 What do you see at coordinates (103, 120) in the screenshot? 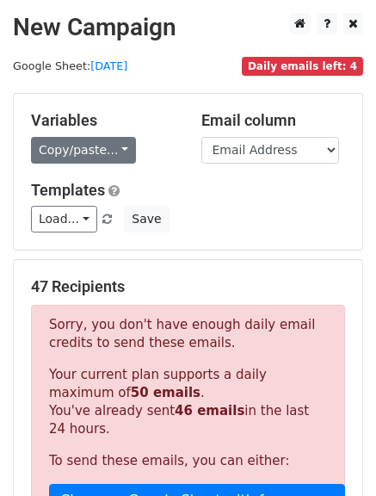
I see `h5: Variables` at bounding box center [103, 120].